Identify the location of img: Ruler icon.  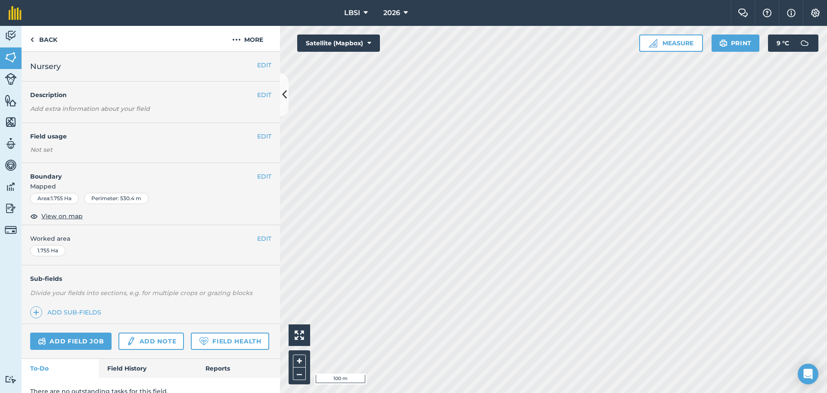
(653, 43).